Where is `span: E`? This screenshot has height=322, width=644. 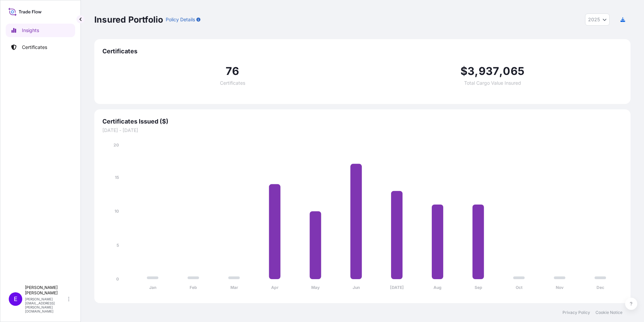
span: E is located at coordinates (16, 299).